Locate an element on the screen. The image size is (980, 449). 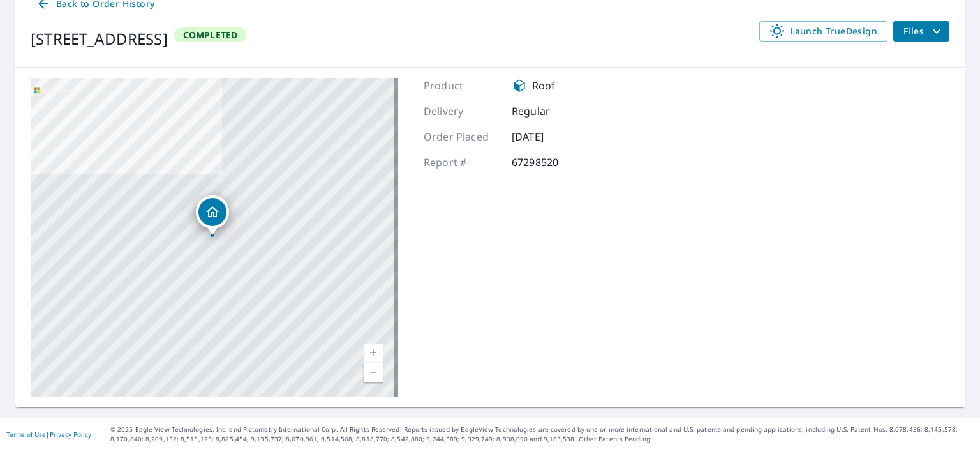
p: Order Placed is located at coordinates (462, 136).